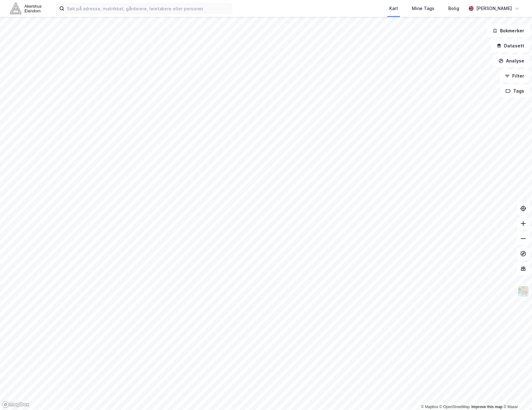  What do you see at coordinates (515, 76) in the screenshot?
I see `button: Filter` at bounding box center [515, 76].